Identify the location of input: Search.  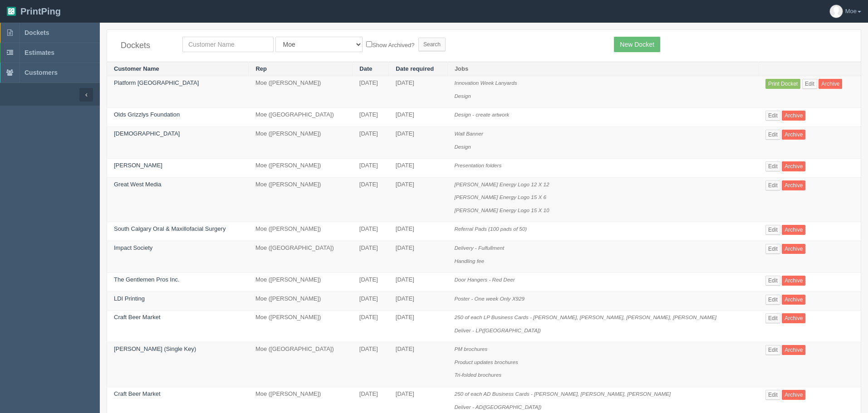
(432, 44).